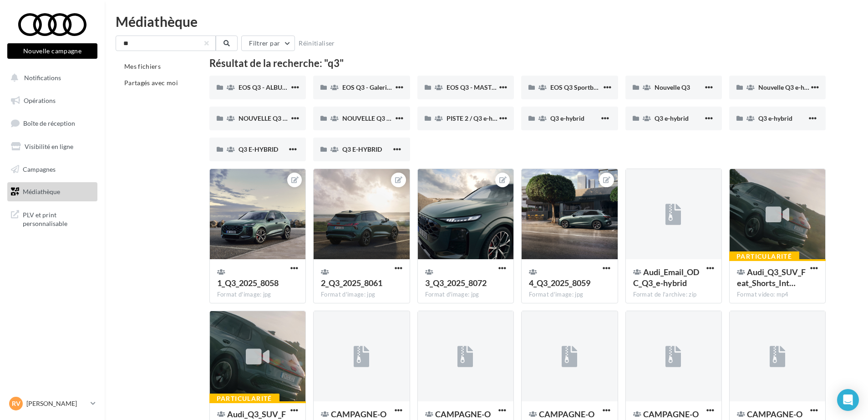  What do you see at coordinates (666, 278) in the screenshot?
I see `span: Audi_Email_ODC_Q3_e-hybrid` at bounding box center [666, 278].